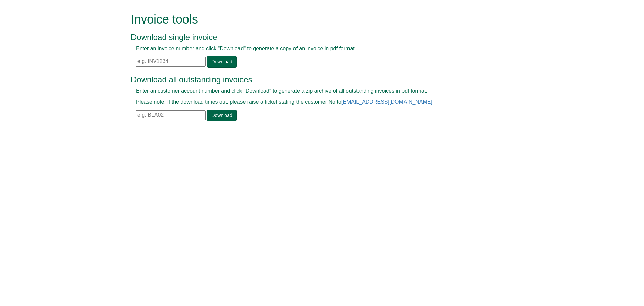 The height and width of the screenshot is (306, 644). What do you see at coordinates (314, 49) in the screenshot?
I see `p: Enter an invoice number and click "Download" to generate a copy of an invoice in pdf format.` at bounding box center [314, 49].